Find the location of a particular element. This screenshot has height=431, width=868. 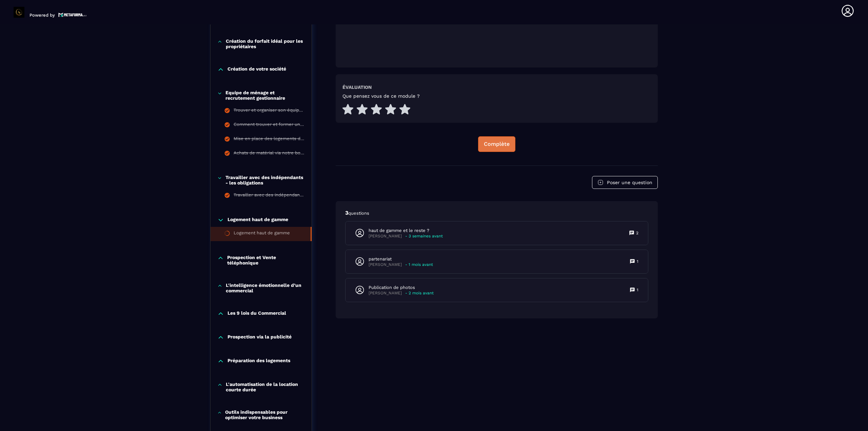

p: Prospection via la publicité is located at coordinates (259, 338).